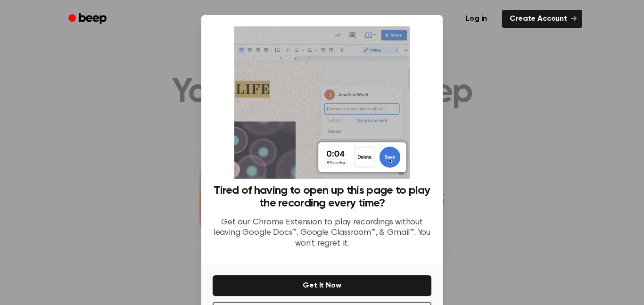 This screenshot has height=305, width=644. Describe the element at coordinates (321, 103) in the screenshot. I see `img: Beep extension in action` at that location.